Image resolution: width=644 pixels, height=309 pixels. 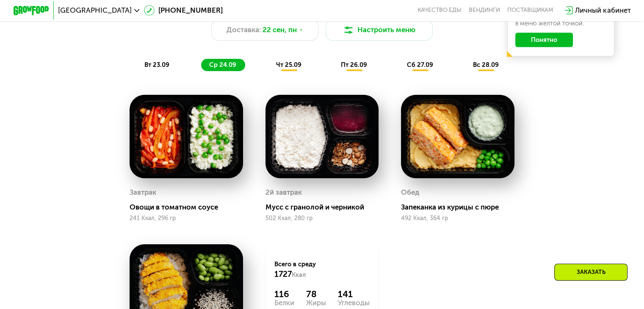 I want to click on a: Вендинги, so click(x=485, y=10).